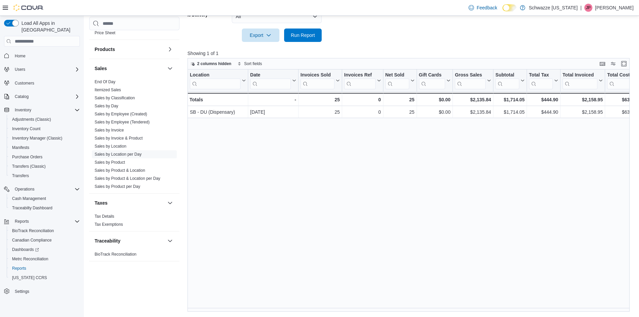 This screenshot has height=317, width=639. What do you see at coordinates (109, 130) in the screenshot?
I see `a: Sales by Invoice` at bounding box center [109, 130].